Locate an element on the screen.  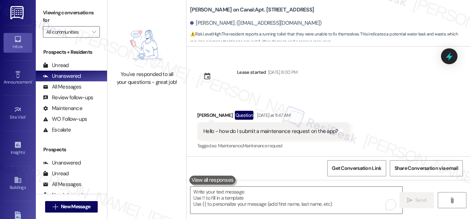
strong: ⚠️ Risk Level: High is located at coordinates (206, 34).